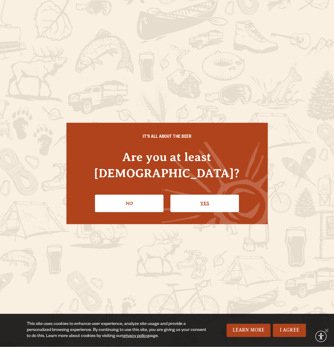 The image size is (334, 347). I want to click on a: Learn More, so click(249, 330).